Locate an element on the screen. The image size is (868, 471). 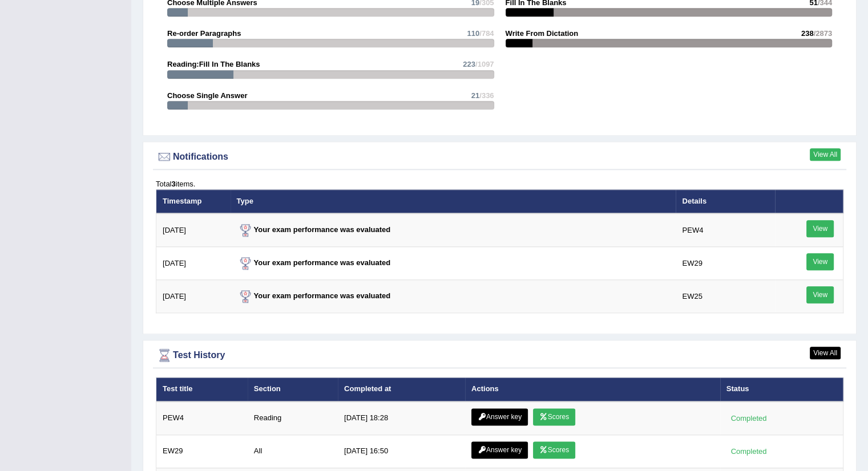
td: EW25 is located at coordinates (724, 296).